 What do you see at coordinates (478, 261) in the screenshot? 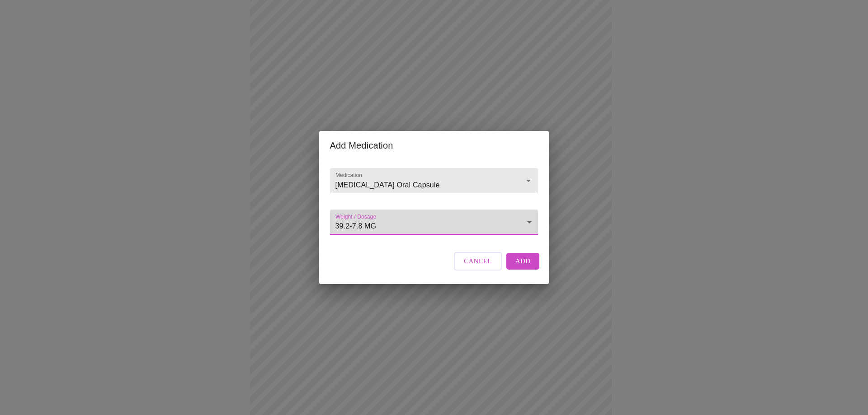
I see `button: Cancel` at bounding box center [478, 261].